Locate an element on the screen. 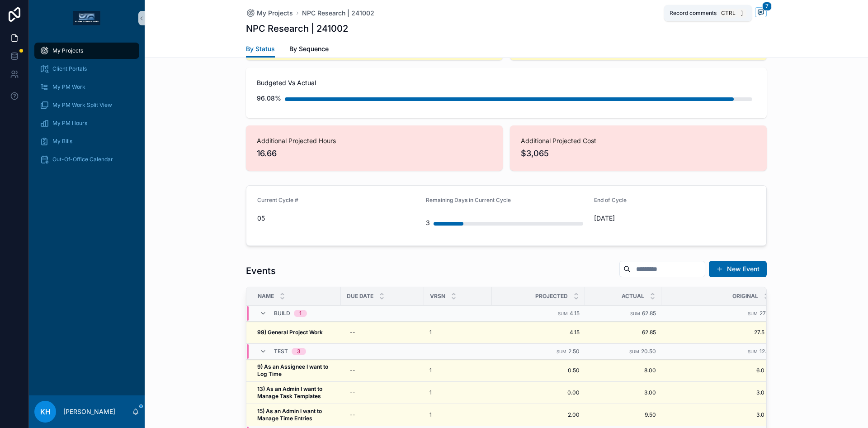 The width and height of the screenshot is (868, 428). span: My Projects is located at coordinates (67, 51).